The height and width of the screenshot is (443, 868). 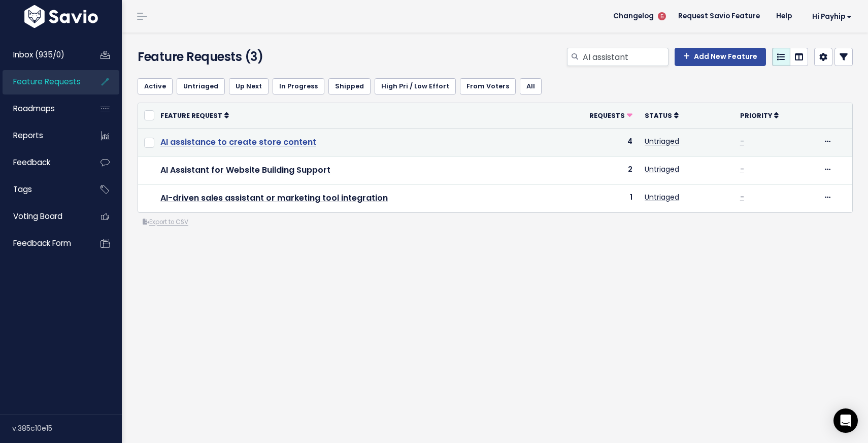 What do you see at coordinates (531, 86) in the screenshot?
I see `a: All` at bounding box center [531, 86].